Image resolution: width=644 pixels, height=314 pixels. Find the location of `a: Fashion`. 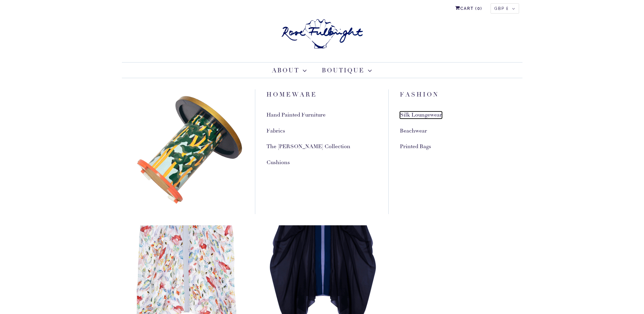

a: Fashion is located at coordinates (419, 94).